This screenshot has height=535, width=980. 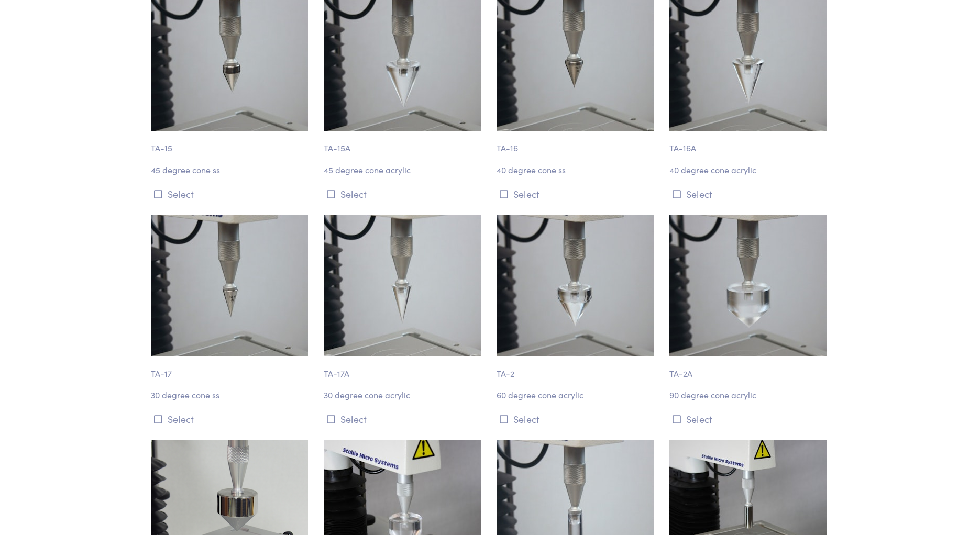 I want to click on p: 90 degree cone acrylic, so click(x=749, y=395).